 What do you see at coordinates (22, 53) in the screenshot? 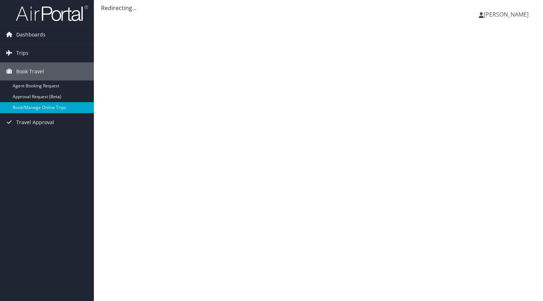
I see `span: Trips` at bounding box center [22, 53].